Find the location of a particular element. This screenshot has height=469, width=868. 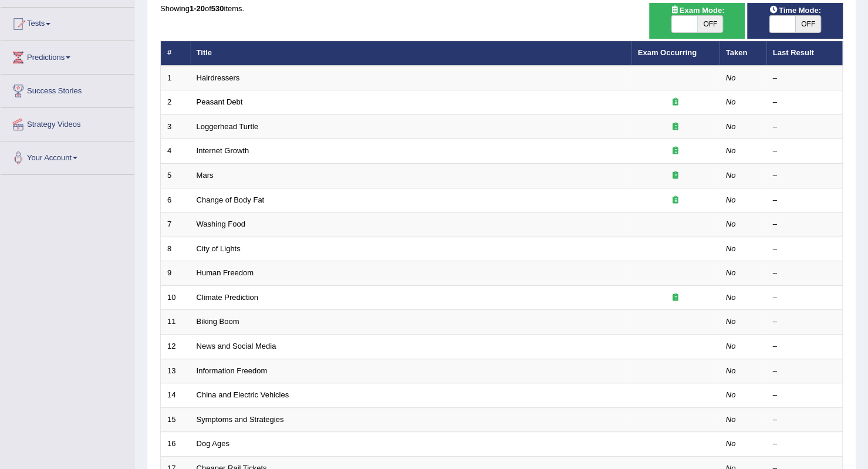

th: Title is located at coordinates (411, 54).